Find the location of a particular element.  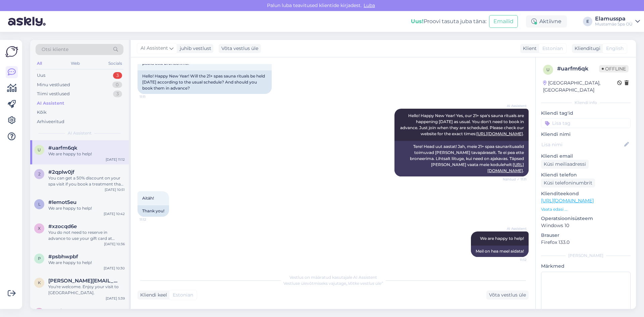

span: 11:11 is located at coordinates (152, 97).